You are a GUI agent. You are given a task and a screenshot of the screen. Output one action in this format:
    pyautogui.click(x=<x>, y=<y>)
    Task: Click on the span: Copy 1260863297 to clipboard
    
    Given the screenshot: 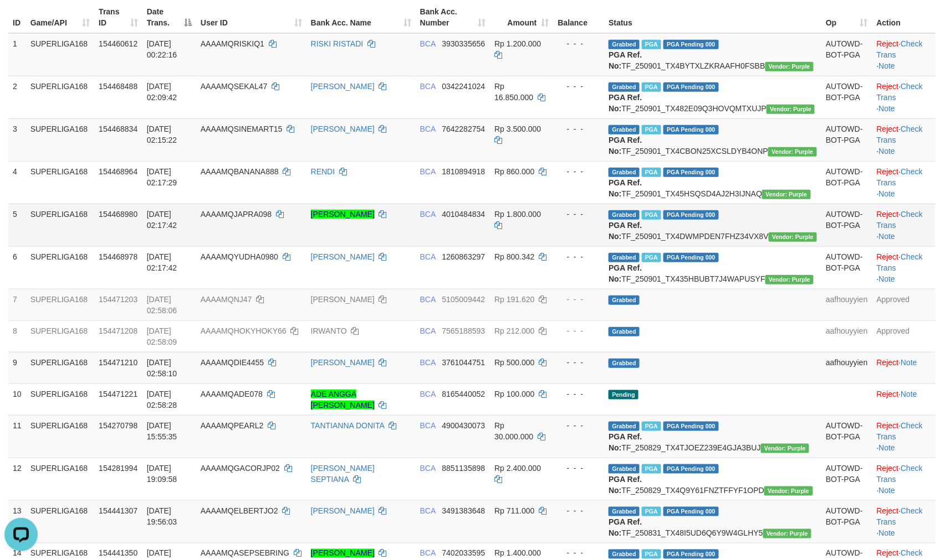 What is the action you would take?
    pyautogui.click(x=464, y=257)
    